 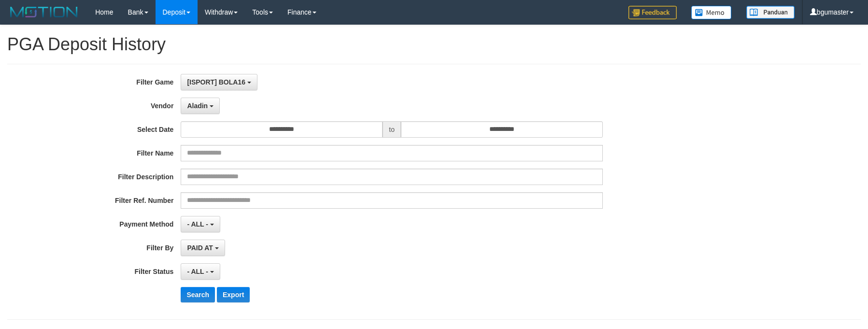 I want to click on img: panduan.png, so click(x=770, y=12).